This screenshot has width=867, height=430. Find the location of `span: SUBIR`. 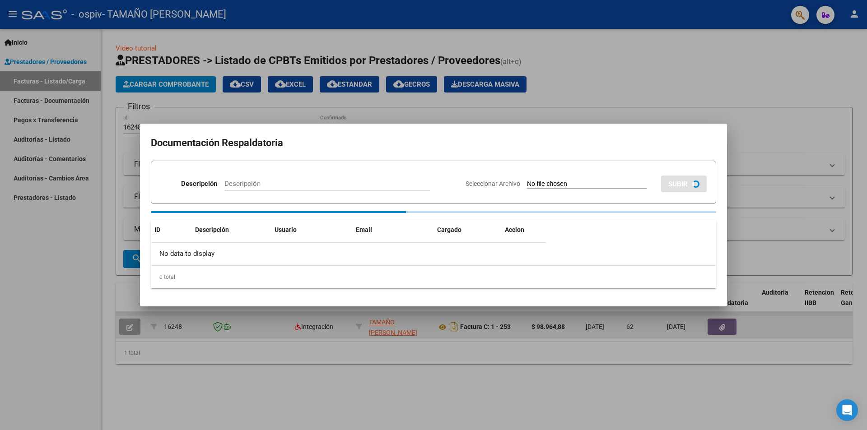

span: SUBIR is located at coordinates (678, 184).